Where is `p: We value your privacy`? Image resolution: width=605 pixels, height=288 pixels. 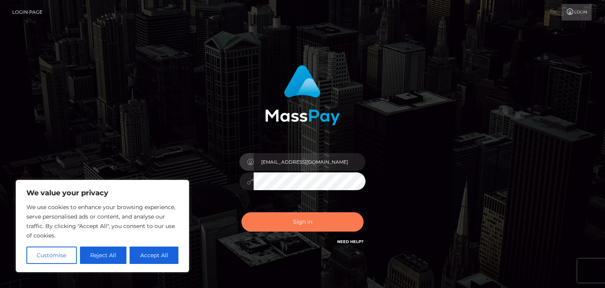 p: We value your privacy is located at coordinates (102, 193).